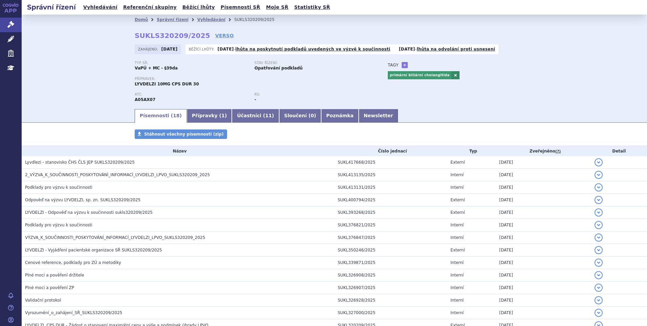 The image size is (647, 326). Describe the element at coordinates (391, 212) in the screenshot. I see `td: SUKL393268/2025` at that location.